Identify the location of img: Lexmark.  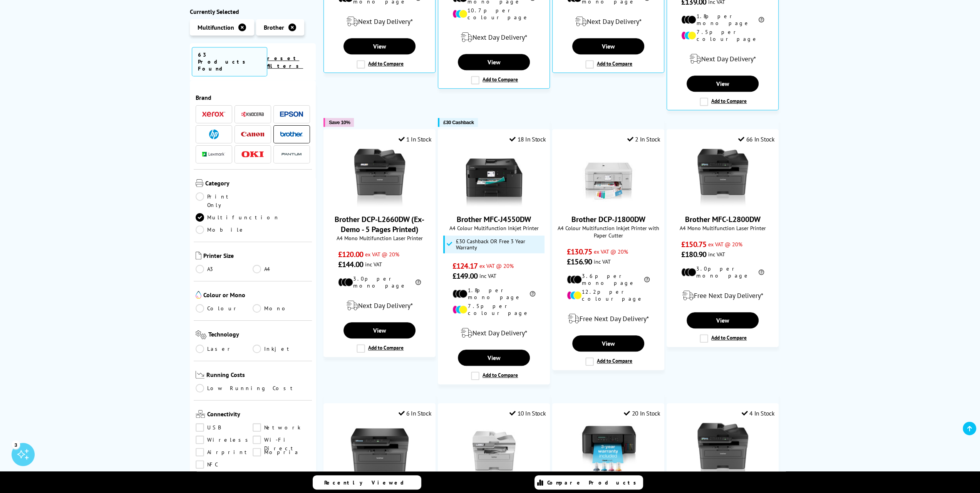
(214, 155).